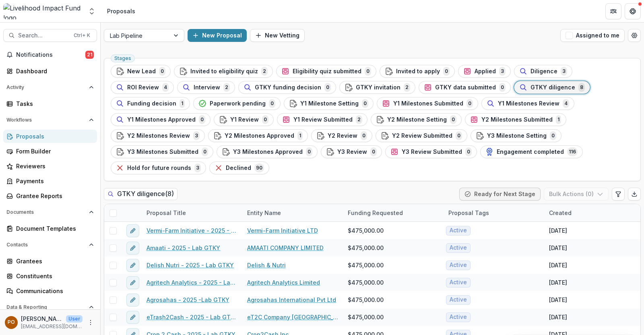 Image resolution: width=644 pixels, height=335 pixels. What do you see at coordinates (206, 87) in the screenshot?
I see `button: Interview2` at bounding box center [206, 87].